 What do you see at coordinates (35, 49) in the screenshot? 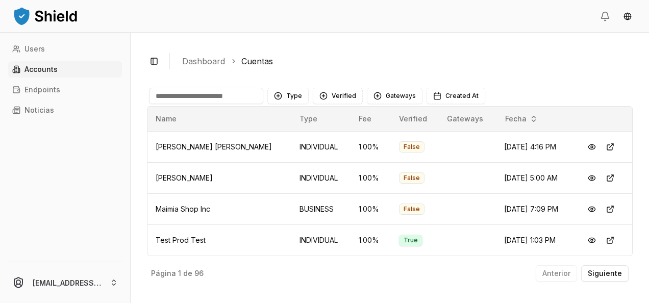
I see `p: Users` at bounding box center [35, 49].